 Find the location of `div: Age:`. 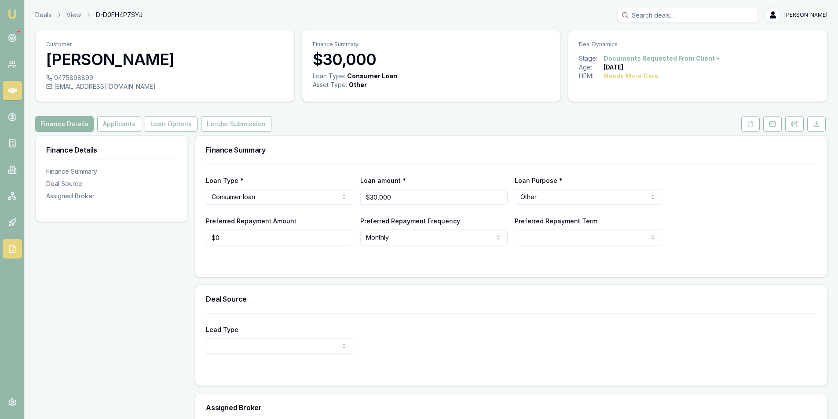

div: Age: is located at coordinates (591, 67).